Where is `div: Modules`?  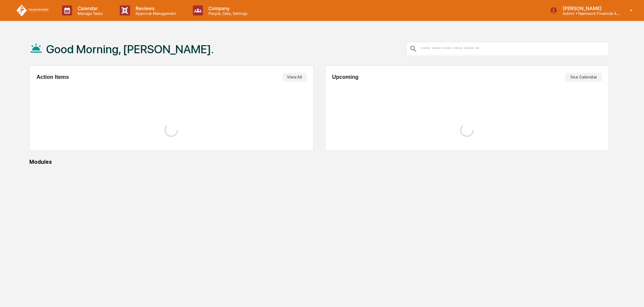
div: Modules is located at coordinates (319, 162).